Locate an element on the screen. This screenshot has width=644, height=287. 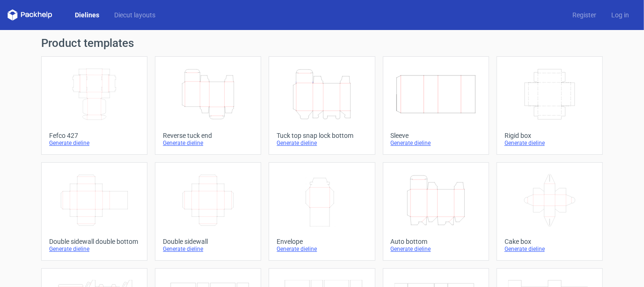
h1: Product templates is located at coordinates (322, 43).